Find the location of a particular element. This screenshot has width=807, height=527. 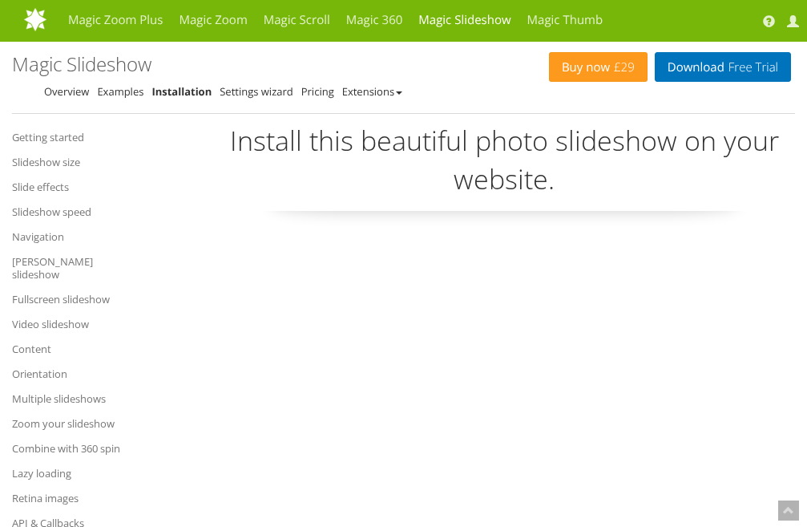

a: Lazy loading is located at coordinates (80, 473).